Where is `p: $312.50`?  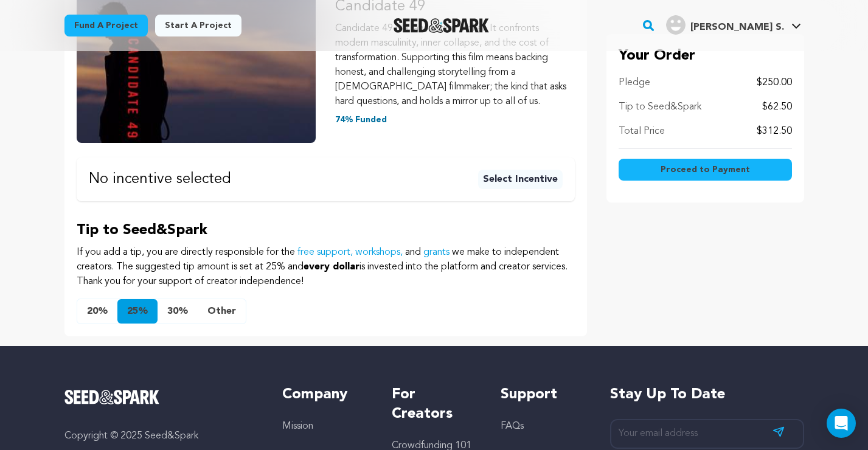
p: $312.50 is located at coordinates (774, 131).